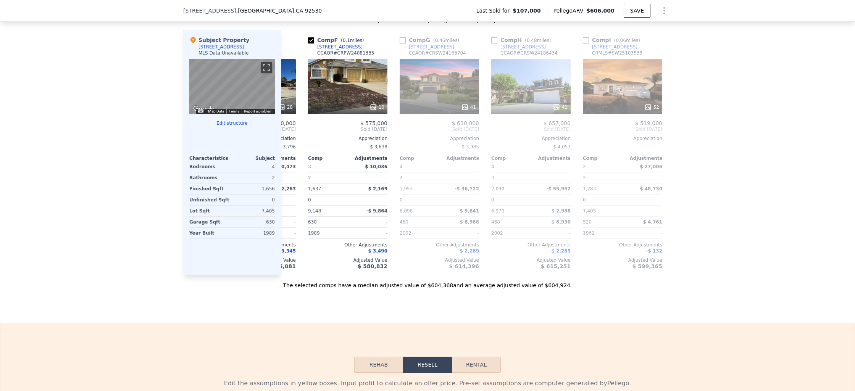  What do you see at coordinates (589, 189) in the screenshot?
I see `span: 1,283` at bounding box center [589, 189].